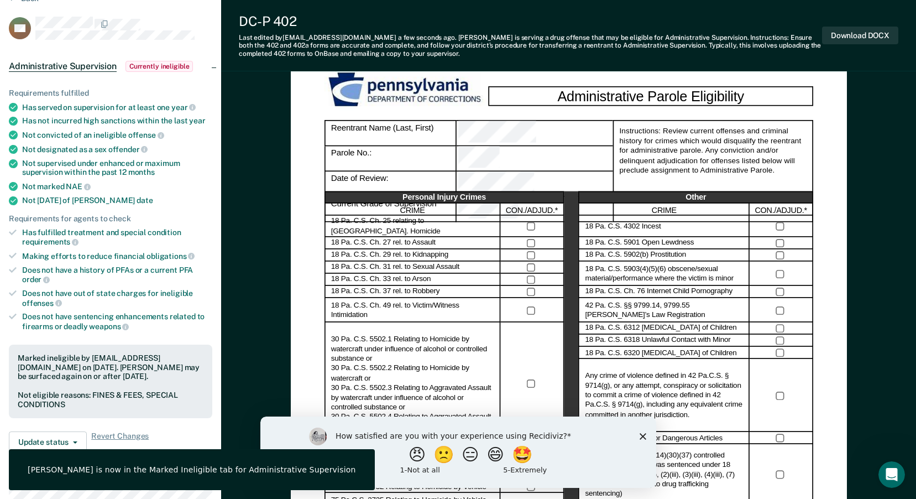 The image size is (916, 499). Describe the element at coordinates (120, 442) in the screenshot. I see `span: Revert Changes` at that location.